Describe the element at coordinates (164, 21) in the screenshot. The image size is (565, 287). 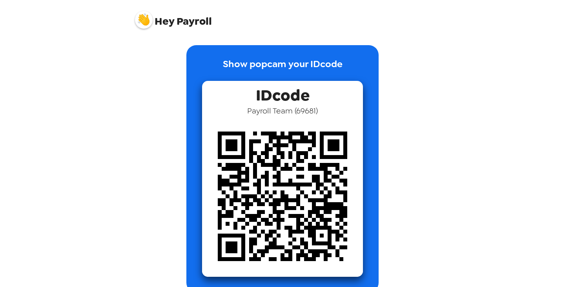
I see `span: Hey` at that location.